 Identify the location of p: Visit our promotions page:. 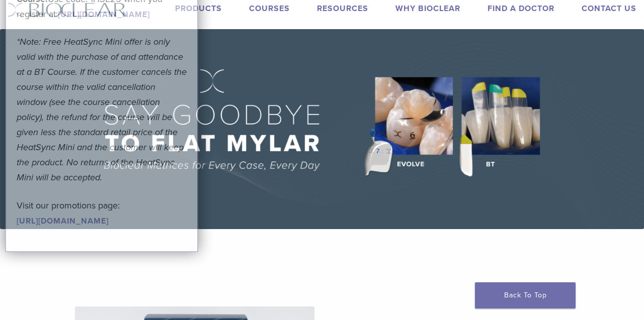
(102, 213).